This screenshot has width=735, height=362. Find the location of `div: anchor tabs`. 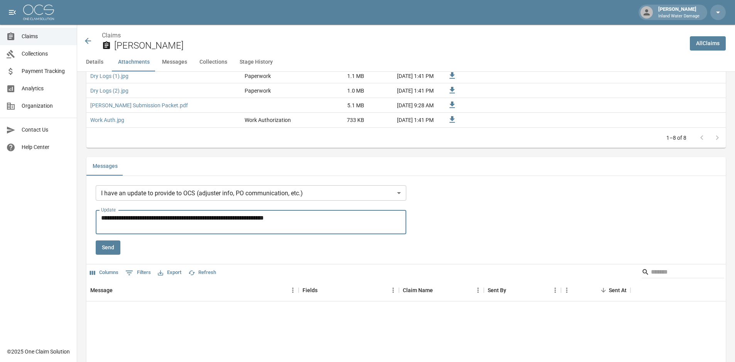

div: anchor tabs is located at coordinates (406, 62).